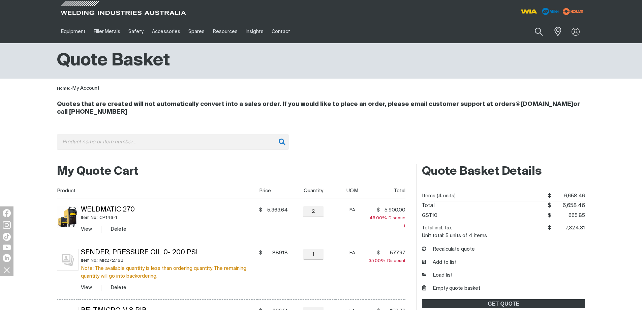  Describe the element at coordinates (573, 11) in the screenshot. I see `a: miller` at that location.